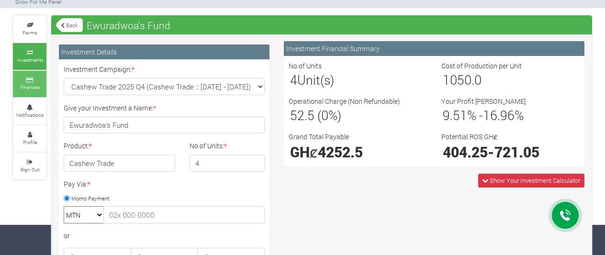 The width and height of the screenshot is (605, 255). I want to click on small: Profile, so click(30, 142).